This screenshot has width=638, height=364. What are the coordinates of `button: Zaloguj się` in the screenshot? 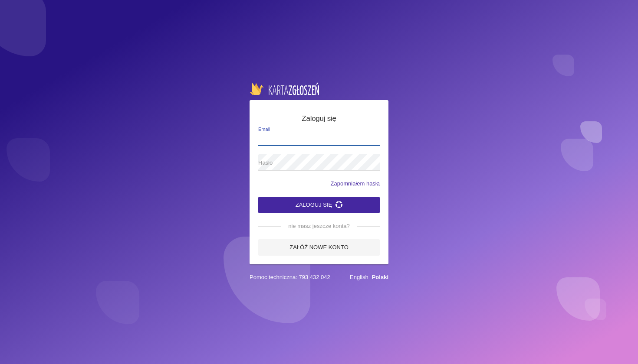 It's located at (319, 205).